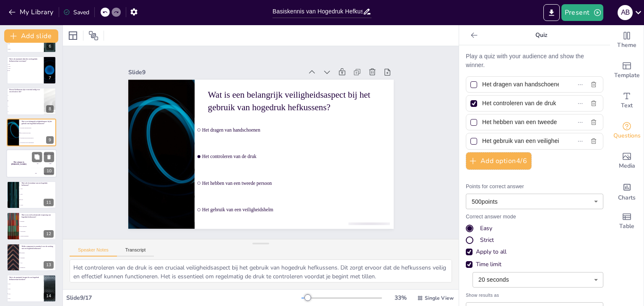  What do you see at coordinates (535, 201) in the screenshot?
I see `div: 500 points` at bounding box center [535, 201].